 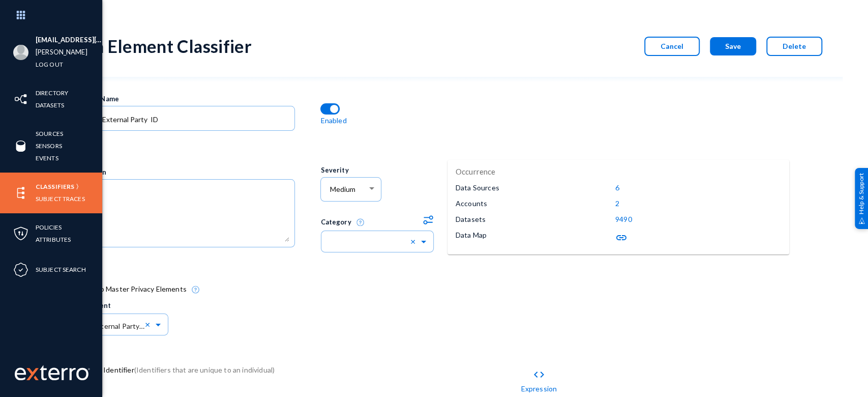 What do you see at coordinates (342, 222) in the screenshot?
I see `span: Category` at bounding box center [342, 222].